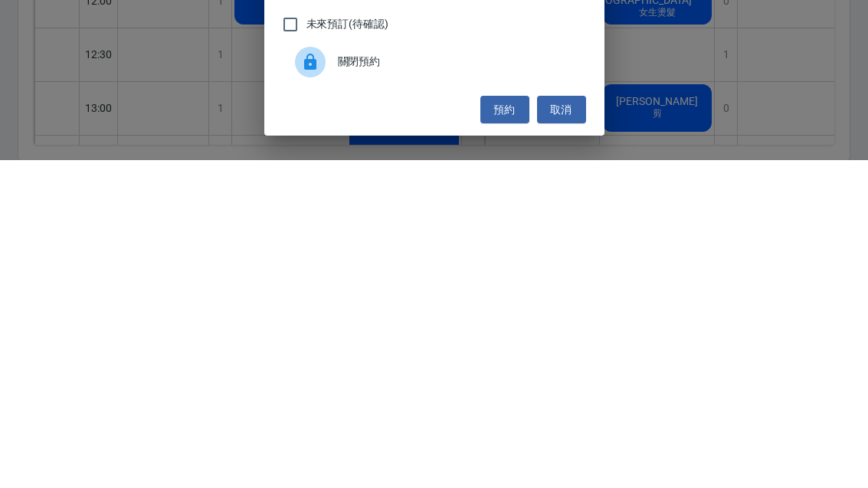 The width and height of the screenshot is (868, 488). Describe the element at coordinates (312, 87) in the screenshot. I see `label: 顧客姓名` at that location.